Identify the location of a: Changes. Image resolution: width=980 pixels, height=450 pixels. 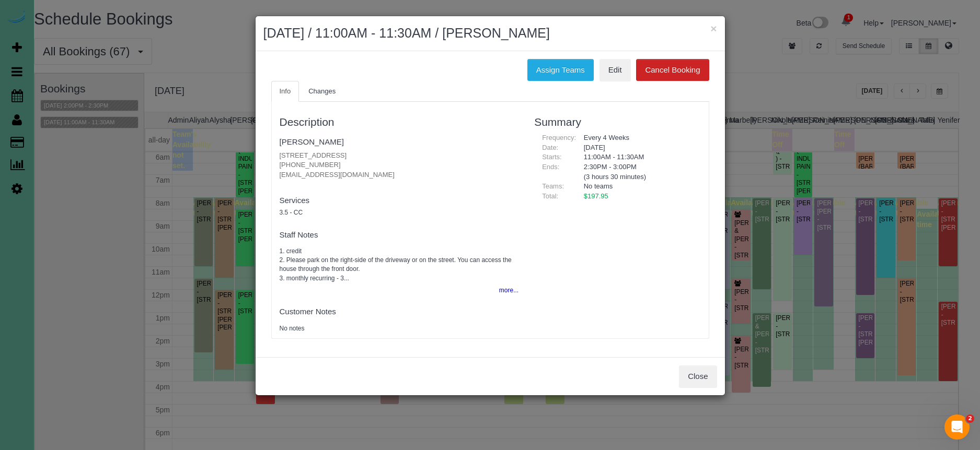
(322, 91).